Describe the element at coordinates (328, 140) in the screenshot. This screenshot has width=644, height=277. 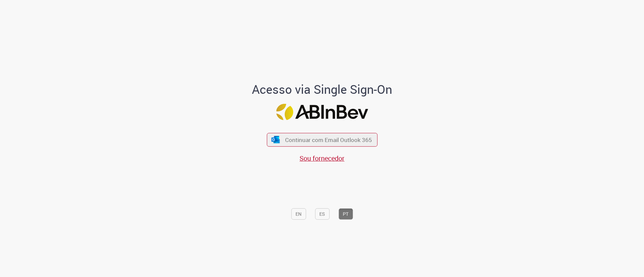
I see `span: Continuar com Email Outlook 365` at that location.